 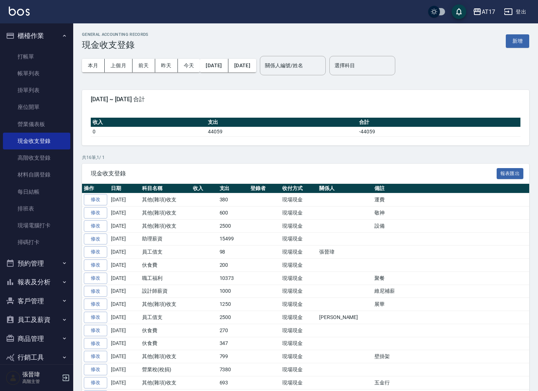 I want to click on td: 380, so click(x=233, y=200).